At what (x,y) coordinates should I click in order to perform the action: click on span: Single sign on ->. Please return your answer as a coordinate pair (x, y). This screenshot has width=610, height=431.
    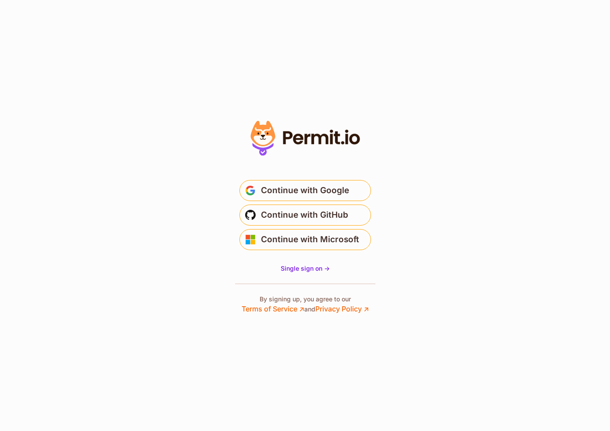
    Looking at the image, I should click on (305, 268).